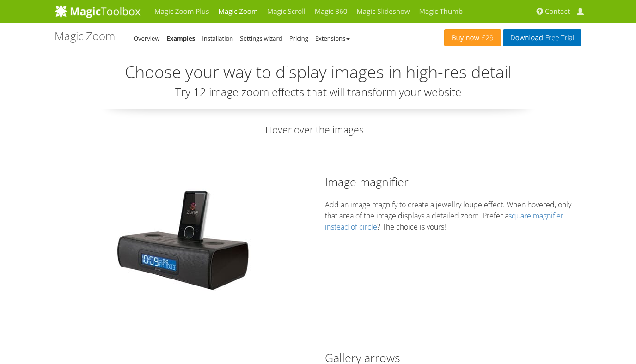 The width and height of the screenshot is (636, 364). What do you see at coordinates (299, 38) in the screenshot?
I see `a: Pricing` at bounding box center [299, 38].